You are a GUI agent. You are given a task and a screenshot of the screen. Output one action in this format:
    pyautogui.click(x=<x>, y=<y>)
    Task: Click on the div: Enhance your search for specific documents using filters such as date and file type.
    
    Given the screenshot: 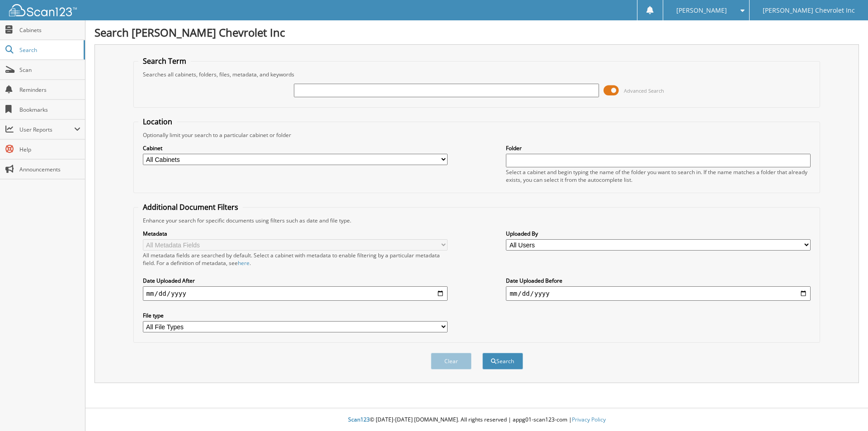 What is the action you would take?
    pyautogui.click(x=477, y=220)
    